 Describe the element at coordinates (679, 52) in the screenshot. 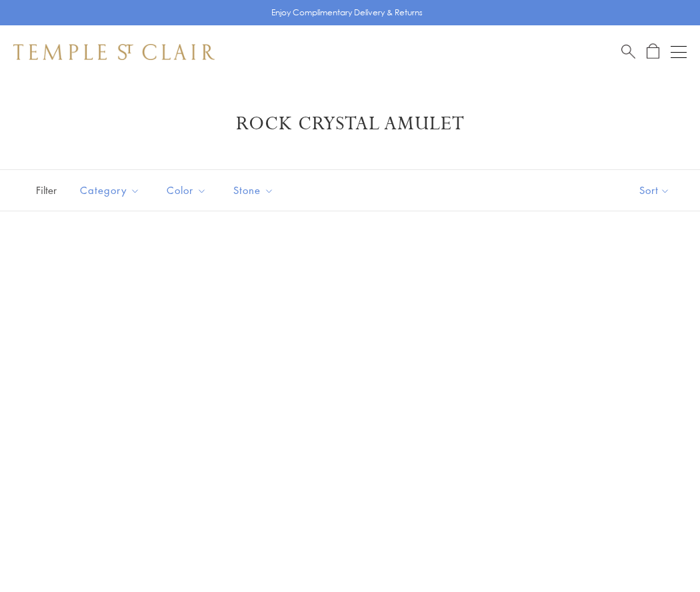

I see `button: Open navigation` at that location.